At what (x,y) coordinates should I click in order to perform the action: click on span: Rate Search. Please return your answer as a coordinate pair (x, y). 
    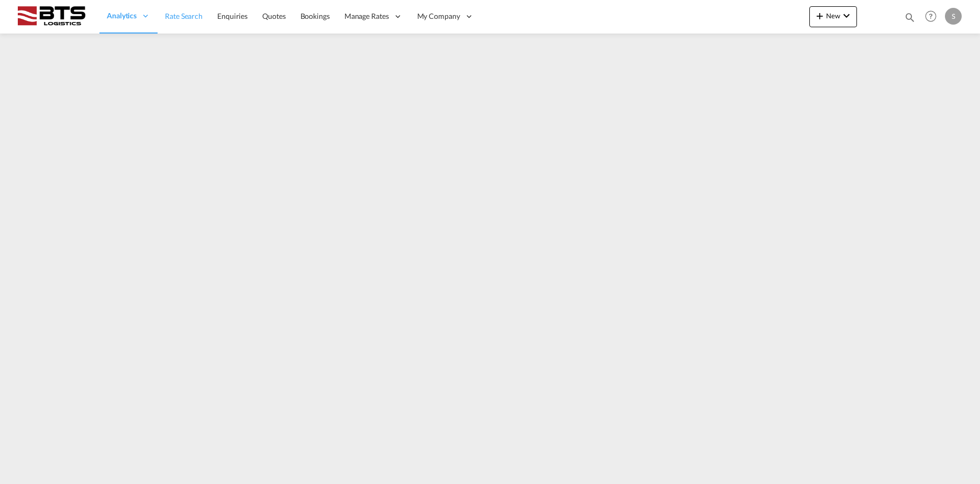
    Looking at the image, I should click on (184, 16).